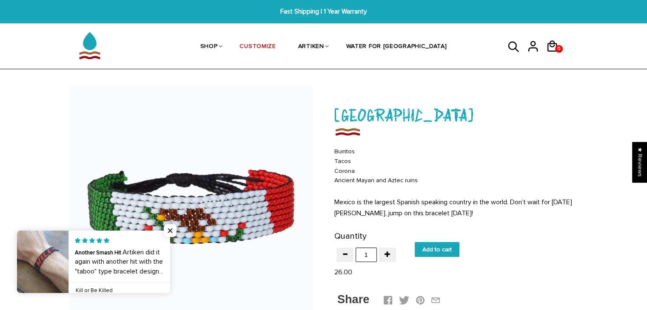  I want to click on img: Mexico, so click(347, 132).